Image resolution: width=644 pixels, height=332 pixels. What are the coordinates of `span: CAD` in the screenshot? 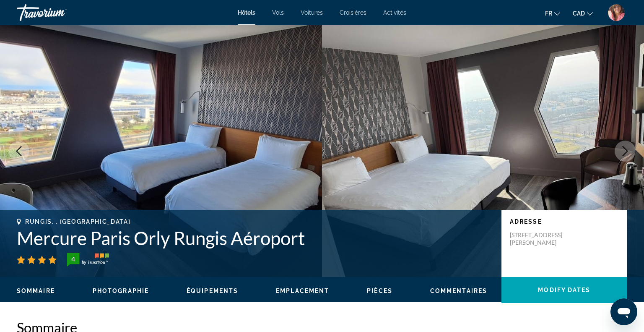 It's located at (579, 13).